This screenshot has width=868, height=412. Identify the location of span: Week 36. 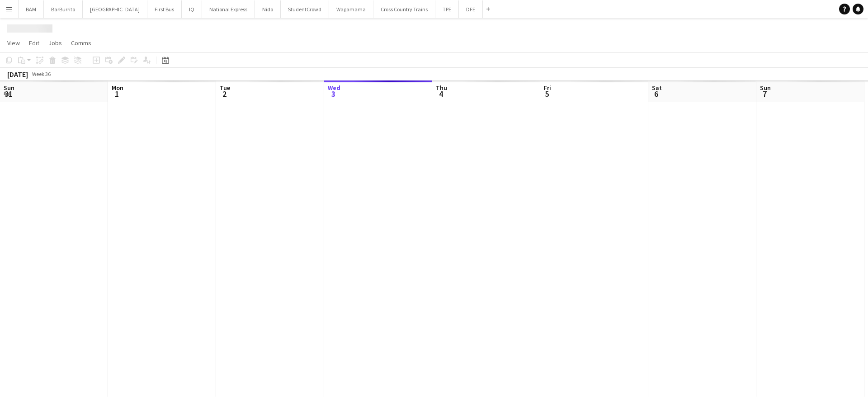
(41, 73).